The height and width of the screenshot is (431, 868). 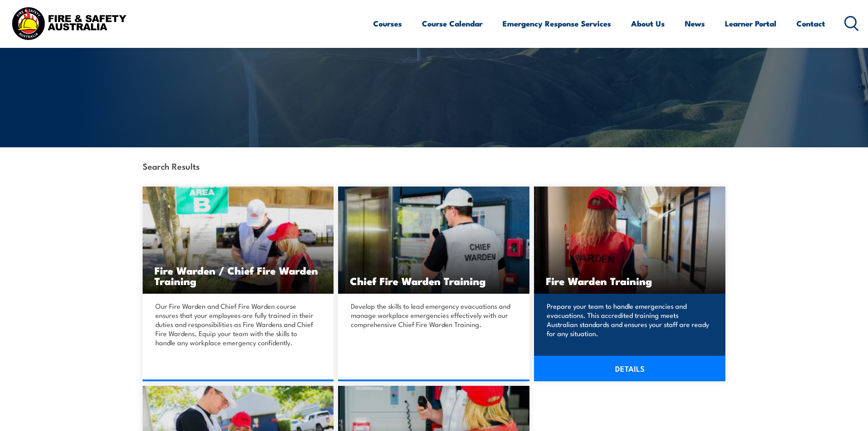 What do you see at coordinates (630, 240) in the screenshot?
I see `a: Fire Warden Training` at bounding box center [630, 240].